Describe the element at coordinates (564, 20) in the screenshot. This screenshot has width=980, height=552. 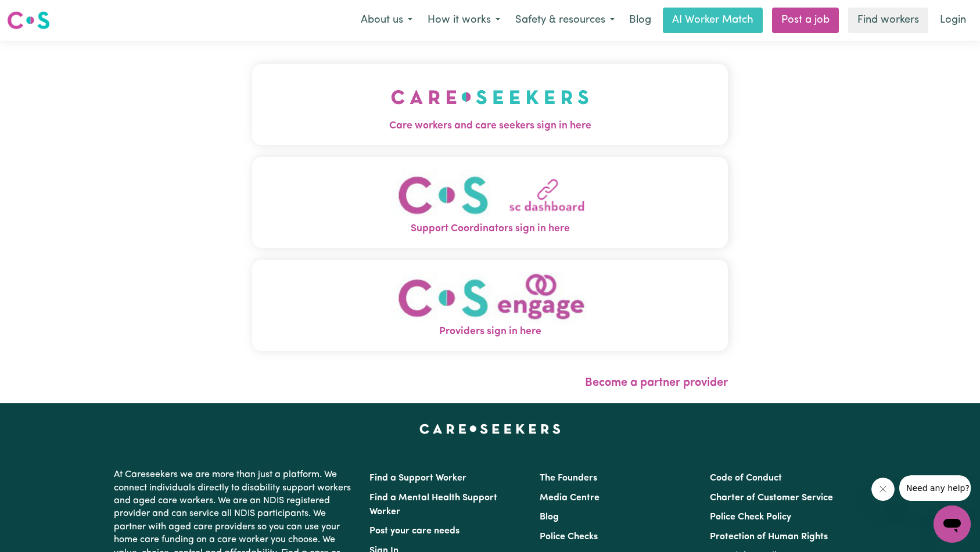
I see `button: Safety & resources` at that location.